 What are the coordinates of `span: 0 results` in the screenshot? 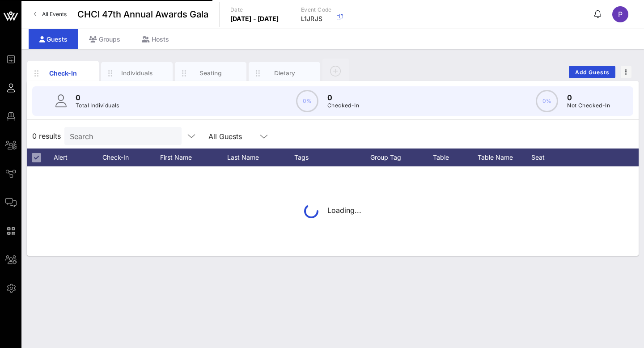 It's located at (47, 136).